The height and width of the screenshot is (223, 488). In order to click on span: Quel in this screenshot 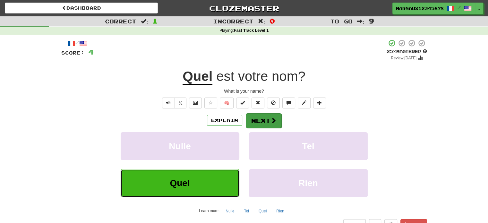, I will do `click(180, 183)`.